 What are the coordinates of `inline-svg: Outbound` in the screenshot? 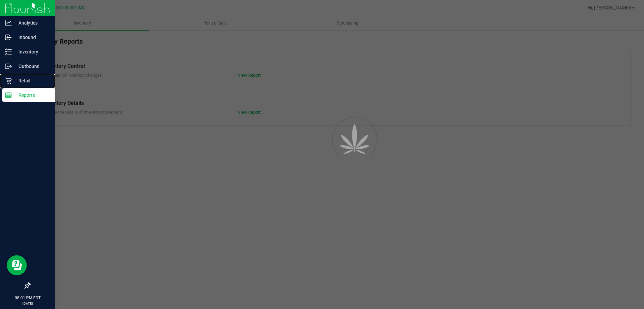 It's located at (8, 66).